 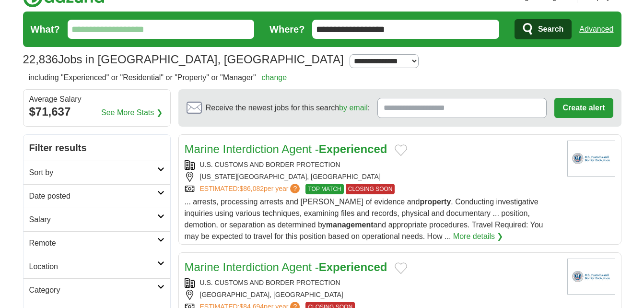 I want to click on h2: Salary, so click(x=93, y=220).